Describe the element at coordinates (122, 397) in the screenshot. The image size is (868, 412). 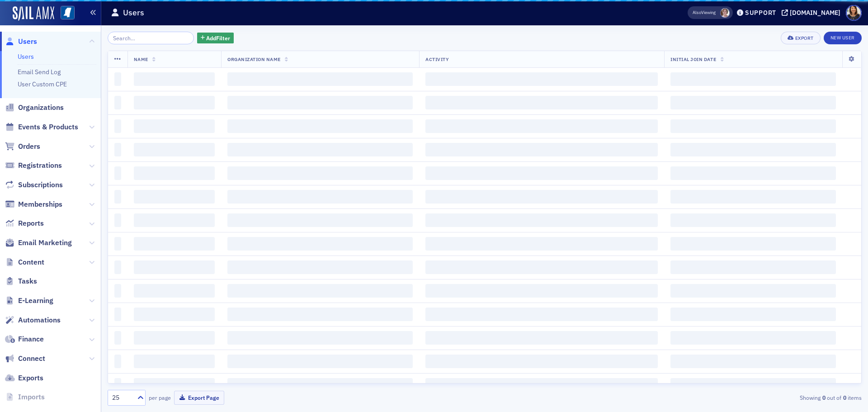
I see `div: 25` at that location.